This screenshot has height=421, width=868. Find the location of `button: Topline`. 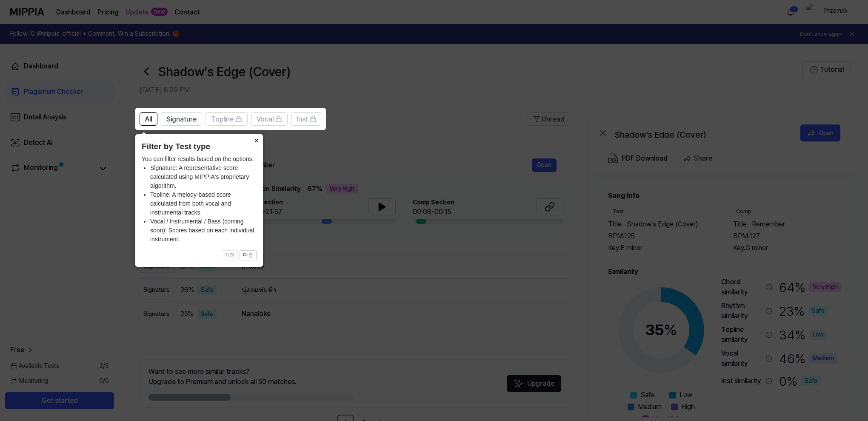

button: Topline is located at coordinates (227, 119).